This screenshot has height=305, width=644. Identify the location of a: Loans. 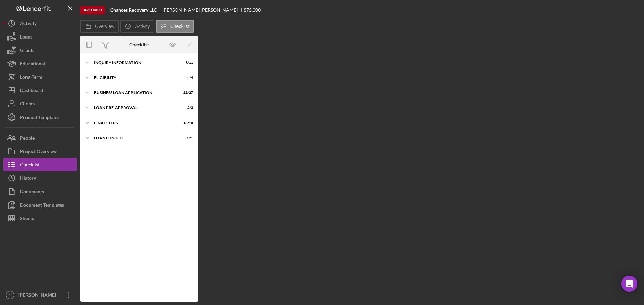
(40, 37).